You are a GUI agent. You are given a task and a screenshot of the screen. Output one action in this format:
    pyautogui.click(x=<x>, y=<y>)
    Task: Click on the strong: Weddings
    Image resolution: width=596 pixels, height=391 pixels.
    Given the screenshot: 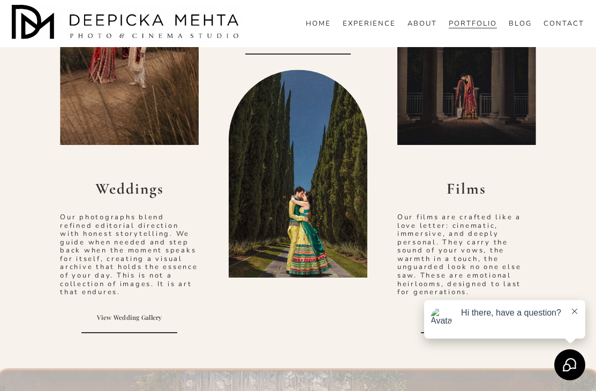 What is the action you would take?
    pyautogui.click(x=130, y=188)
    